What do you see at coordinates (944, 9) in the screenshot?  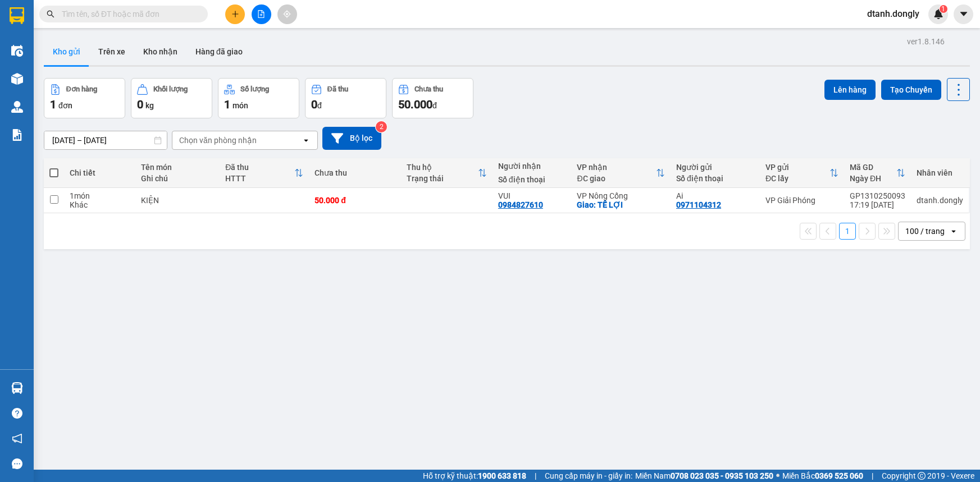 I see `sup: 1` at bounding box center [944, 9].